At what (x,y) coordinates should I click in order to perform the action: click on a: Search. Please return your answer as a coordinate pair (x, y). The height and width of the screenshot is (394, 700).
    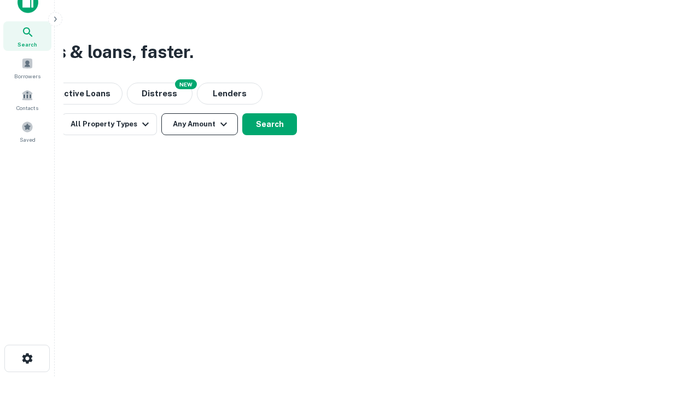
    Looking at the image, I should click on (27, 36).